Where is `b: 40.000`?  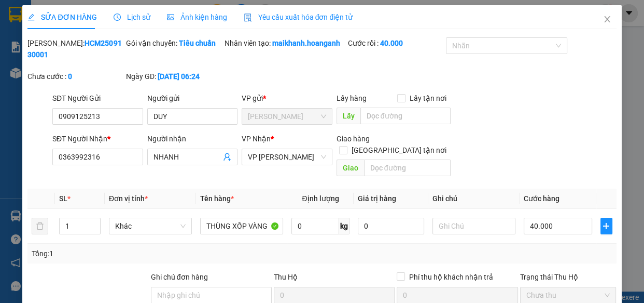
b: 40.000 is located at coordinates (391, 43).